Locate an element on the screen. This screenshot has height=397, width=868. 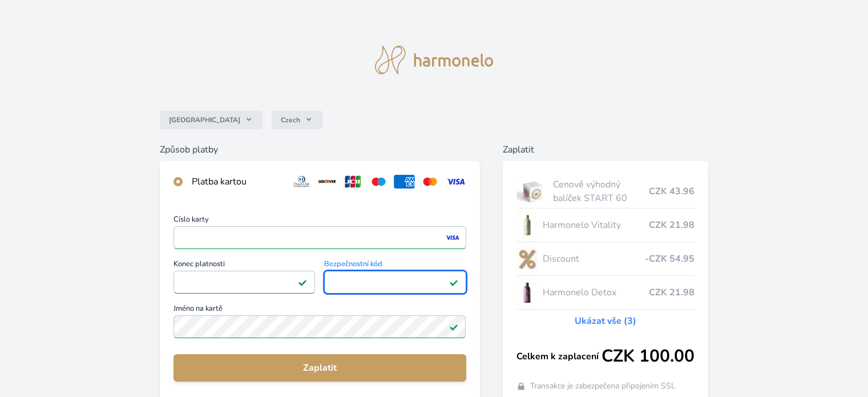
h6: Způsob platby is located at coordinates (320, 149).